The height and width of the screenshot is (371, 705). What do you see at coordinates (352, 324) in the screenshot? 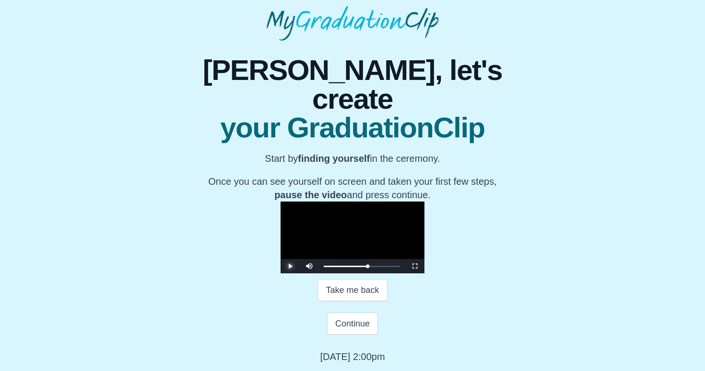
I see `button: Continue` at bounding box center [352, 324].